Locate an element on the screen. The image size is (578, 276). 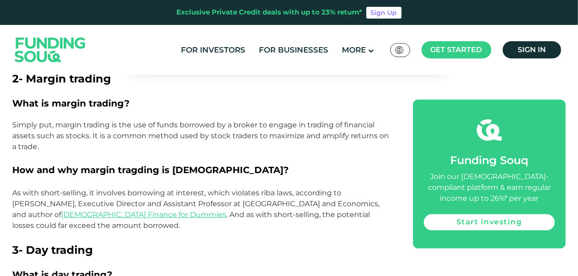
a: For Investors is located at coordinates (213, 50).